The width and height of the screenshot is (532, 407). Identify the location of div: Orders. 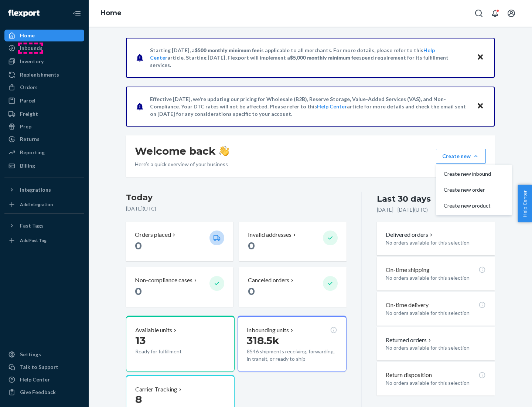
(28, 87).